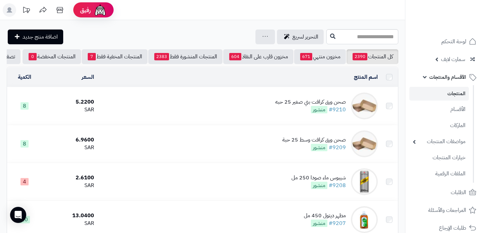 The image size is (484, 233). I want to click on div: مطهر ديتول 450 مل, so click(324, 216).